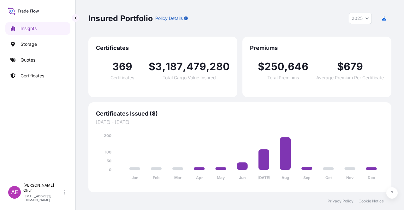 Image resolution: width=404 pixels, height=210 pixels. Describe the element at coordinates (28, 60) in the screenshot. I see `p: Quotes` at that location.